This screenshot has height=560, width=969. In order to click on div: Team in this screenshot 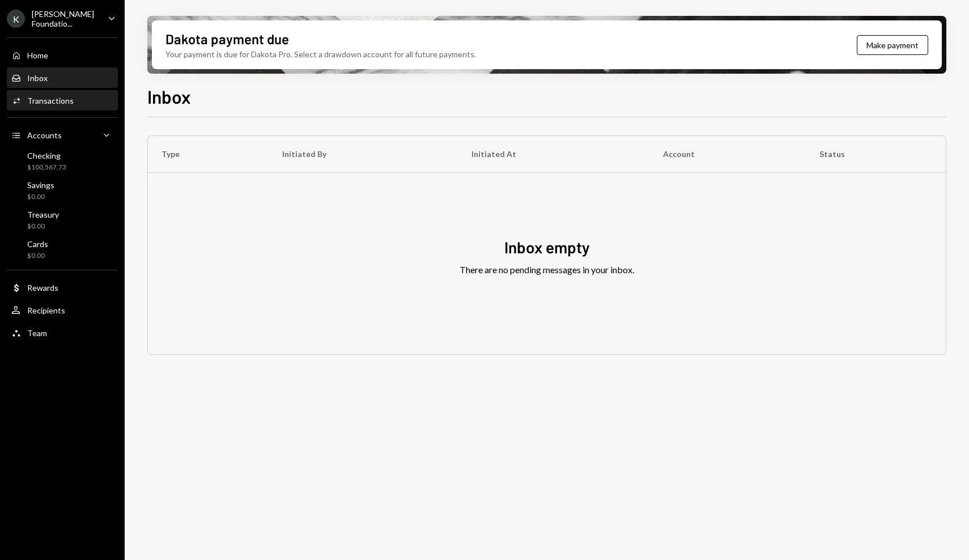, I will do `click(37, 333)`.